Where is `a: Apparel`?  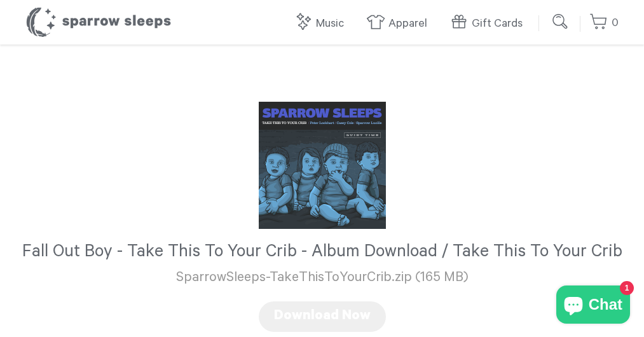 a: Apparel is located at coordinates (400, 24).